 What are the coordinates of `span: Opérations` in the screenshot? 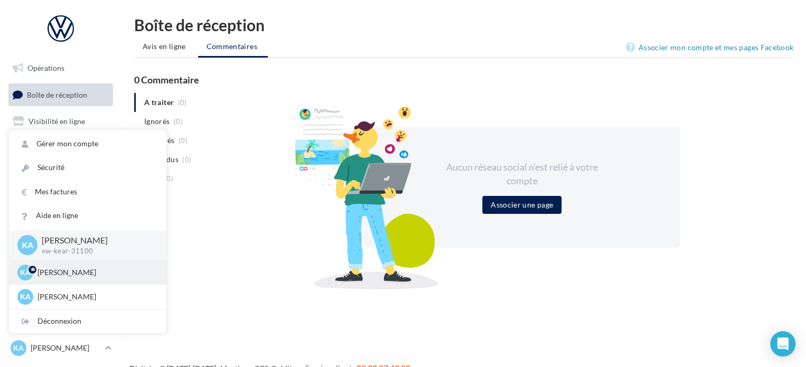 It's located at (46, 68).